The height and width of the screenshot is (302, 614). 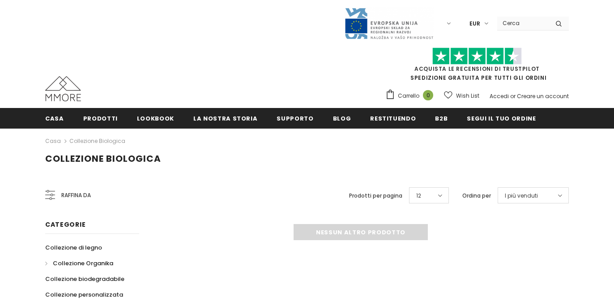 What do you see at coordinates (342, 118) in the screenshot?
I see `span: Blog` at bounding box center [342, 118].